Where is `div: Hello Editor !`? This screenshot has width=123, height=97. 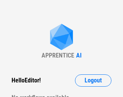 div: Hello Editor ! is located at coordinates (26, 81).